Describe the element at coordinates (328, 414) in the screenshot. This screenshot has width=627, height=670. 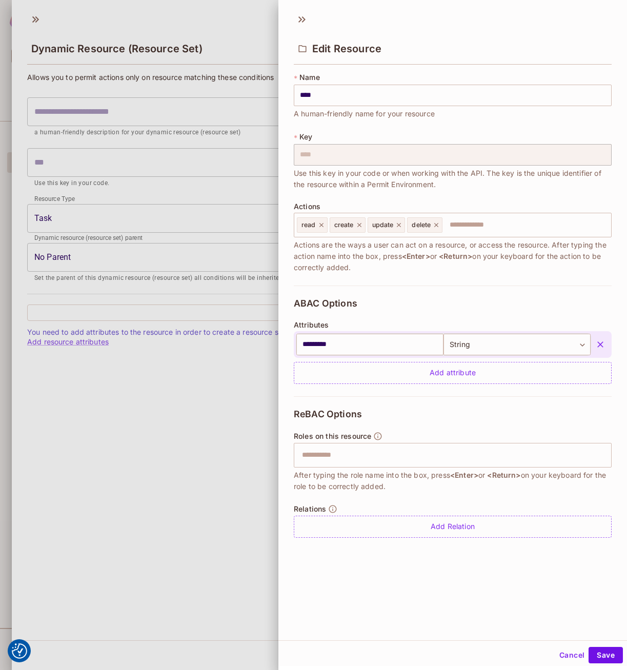
I see `span: ReBAC Options` at that location.